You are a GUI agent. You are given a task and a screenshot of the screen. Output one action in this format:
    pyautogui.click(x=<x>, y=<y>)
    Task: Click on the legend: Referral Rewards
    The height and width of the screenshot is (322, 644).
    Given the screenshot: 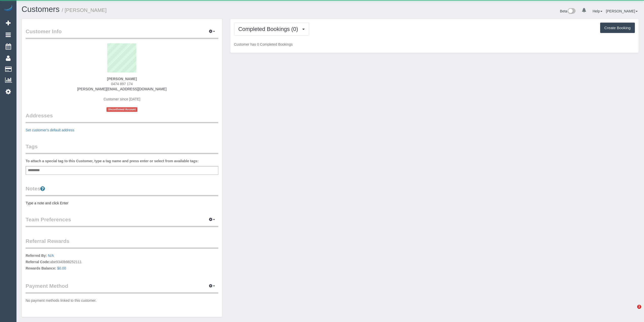 What is the action you would take?
    pyautogui.click(x=122, y=243)
    